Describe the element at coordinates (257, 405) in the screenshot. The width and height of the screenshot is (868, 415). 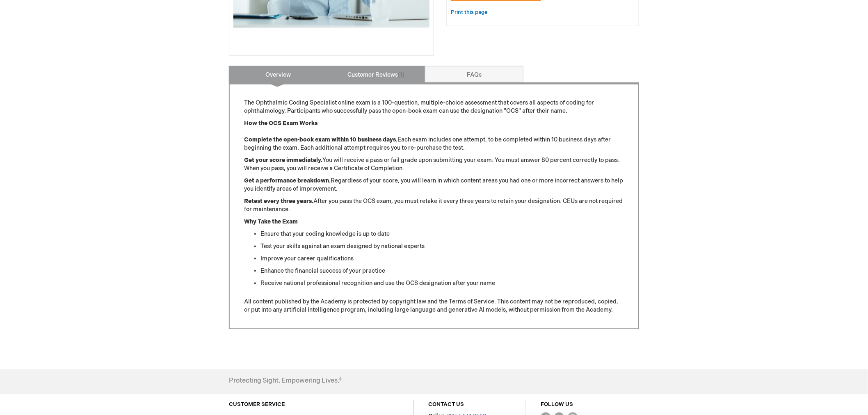
I see `a: CUSTOMER SERVICE` at that location.